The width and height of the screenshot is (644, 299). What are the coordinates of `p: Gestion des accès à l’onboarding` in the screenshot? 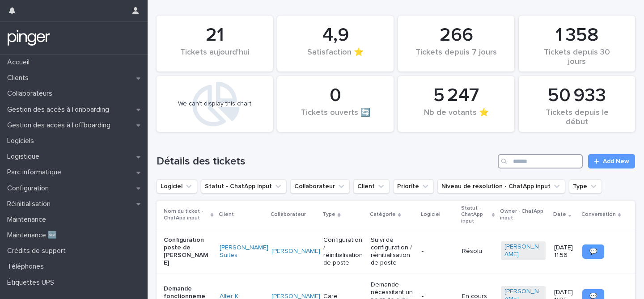 It's located at (60, 109).